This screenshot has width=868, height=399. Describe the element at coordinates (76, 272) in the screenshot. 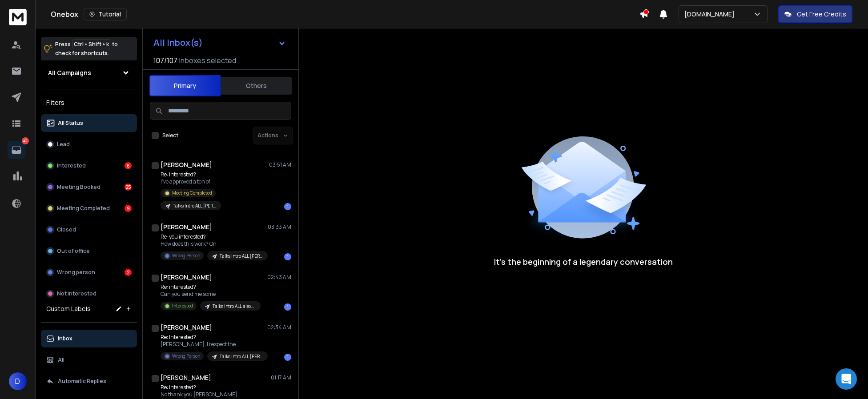

I see `p: Wrong person` at that location.